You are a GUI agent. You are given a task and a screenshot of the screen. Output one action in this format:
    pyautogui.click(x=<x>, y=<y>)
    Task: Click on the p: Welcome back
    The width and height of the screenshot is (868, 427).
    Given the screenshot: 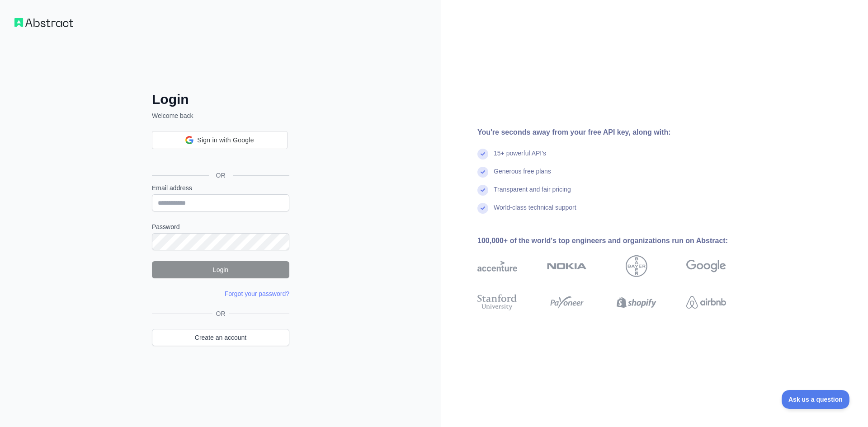 What is the action you would take?
    pyautogui.click(x=221, y=116)
    